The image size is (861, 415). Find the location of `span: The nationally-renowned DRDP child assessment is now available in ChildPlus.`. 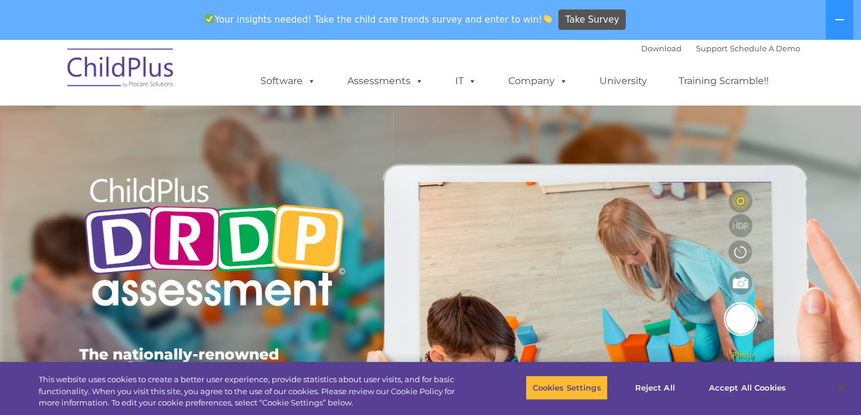

span: The nationally-renowned DRDP child assessment is now available in ChildPlus. is located at coordinates (204, 369).